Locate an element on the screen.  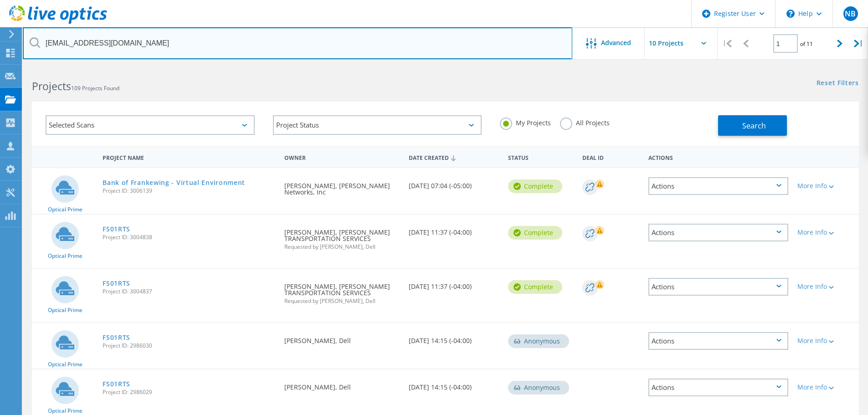
span: Project ID: 3004837 is located at coordinates (189, 292).